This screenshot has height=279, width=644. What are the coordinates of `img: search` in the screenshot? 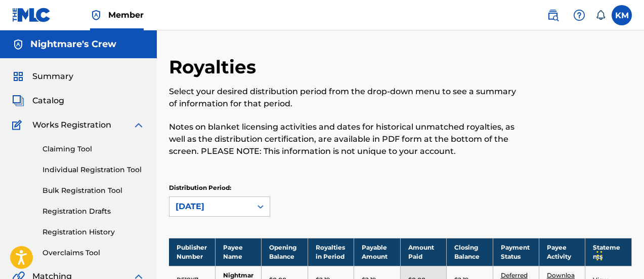 It's located at (553, 16).